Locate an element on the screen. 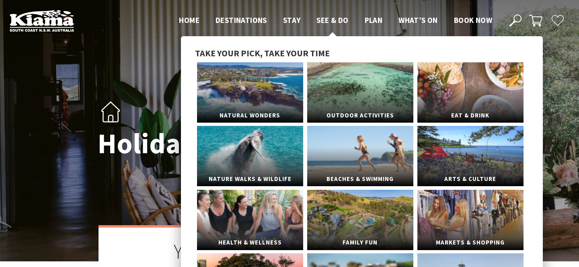 The width and height of the screenshot is (579, 267). span: Family Fun is located at coordinates (361, 243).